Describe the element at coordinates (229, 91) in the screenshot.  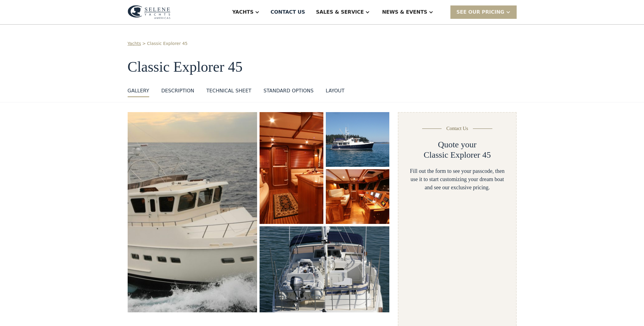
I see `div: Technical sheet` at that location.